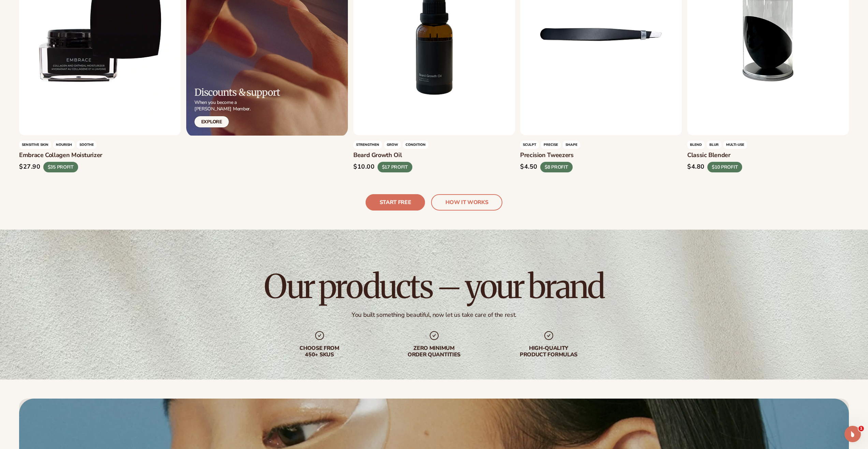 This screenshot has width=868, height=449. What do you see at coordinates (434, 315) in the screenshot?
I see `div: You built something beautiful, now let us take care of the rest.` at bounding box center [434, 315].